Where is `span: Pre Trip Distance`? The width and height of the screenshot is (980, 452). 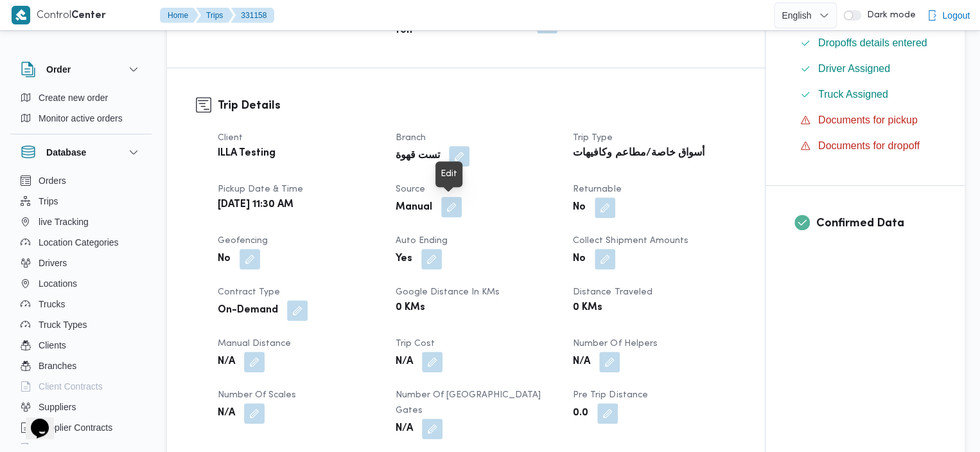 span: Pre Trip Distance is located at coordinates (610, 394).